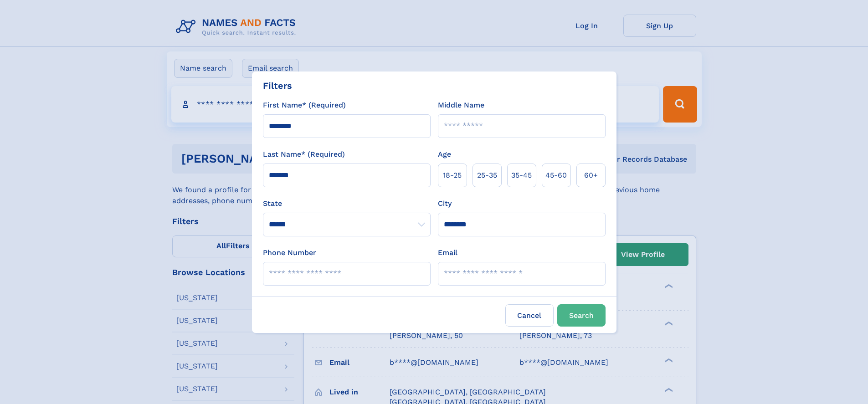 The width and height of the screenshot is (868, 404). What do you see at coordinates (555, 175) in the screenshot?
I see `span: 45‑60` at bounding box center [555, 175].